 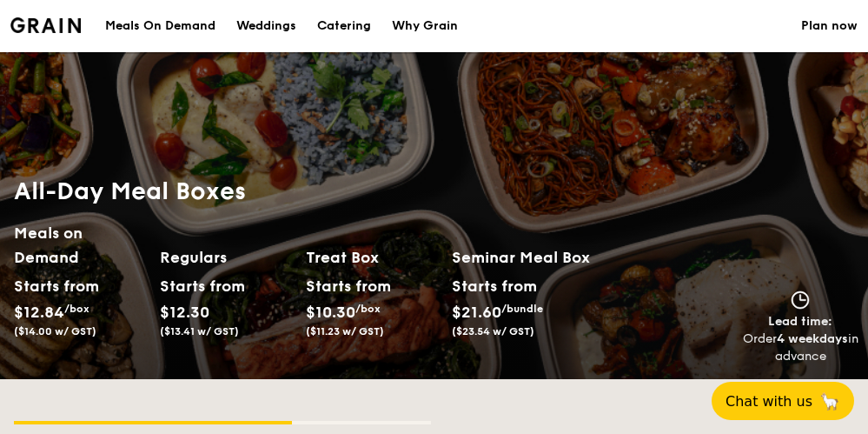 What do you see at coordinates (522, 309) in the screenshot?
I see `span: /bundle` at bounding box center [522, 309].